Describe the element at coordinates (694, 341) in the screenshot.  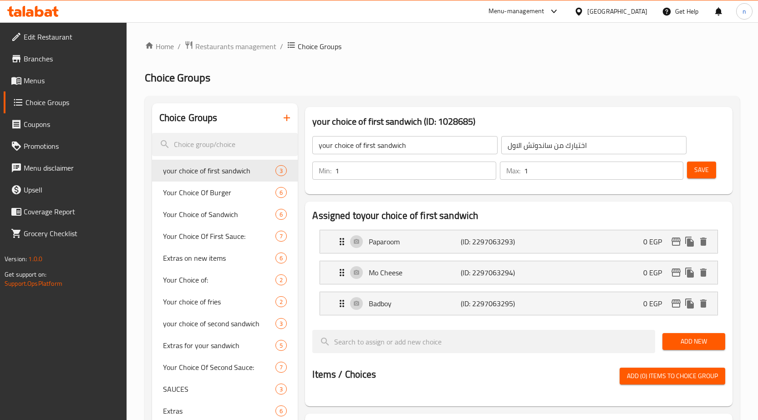
I see `button: Add New` at that location.